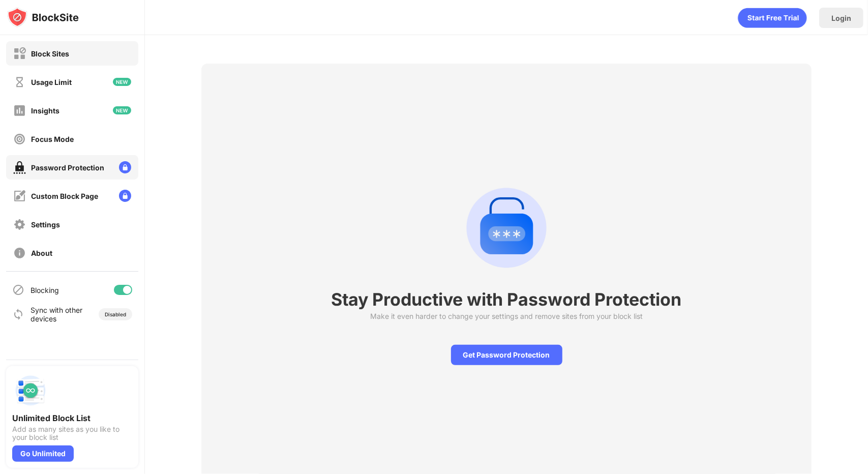 Image resolution: width=868 pixels, height=474 pixels. Describe the element at coordinates (51, 82) in the screenshot. I see `div: Usage Limit` at that location.